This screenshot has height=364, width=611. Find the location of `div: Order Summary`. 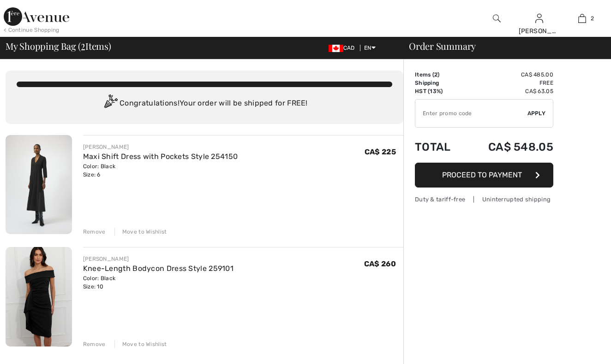

div: Order Summary is located at coordinates (501, 46).